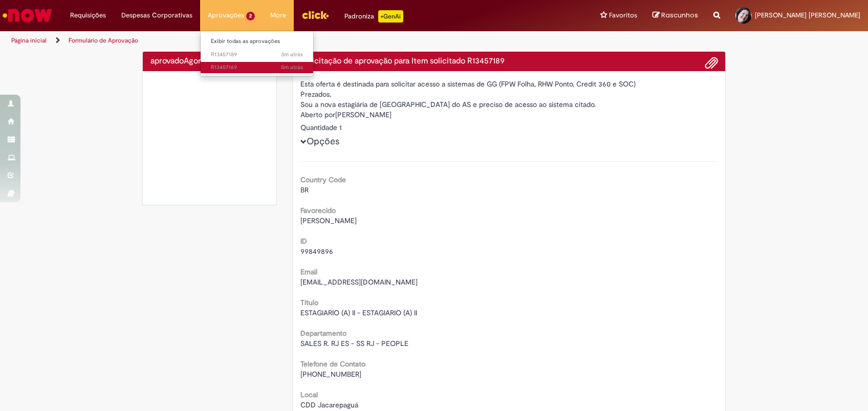 The height and width of the screenshot is (411, 868). What do you see at coordinates (257, 53) in the screenshot?
I see `ul: Aprovações` at bounding box center [257, 53].